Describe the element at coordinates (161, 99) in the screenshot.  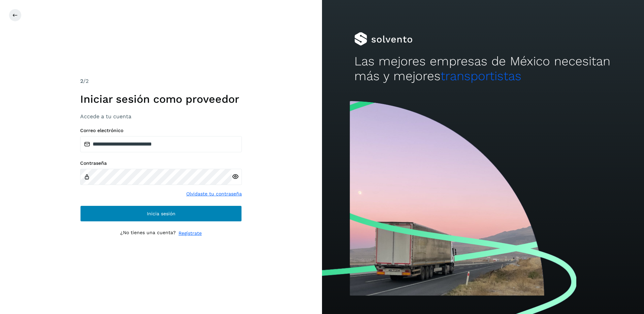
I see `h1: Iniciar sesión como proveedor` at that location.